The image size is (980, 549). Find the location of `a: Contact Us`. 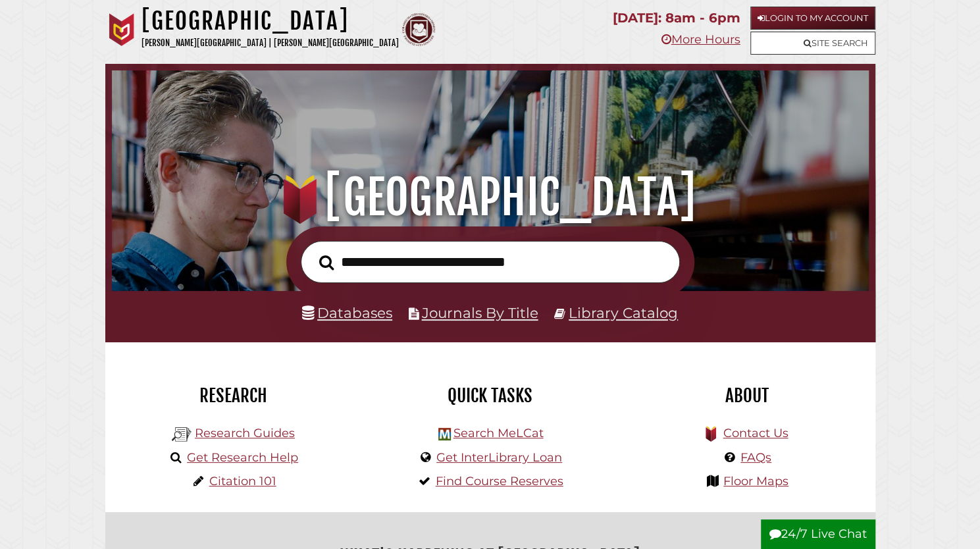

a: Contact Us is located at coordinates (755, 433).